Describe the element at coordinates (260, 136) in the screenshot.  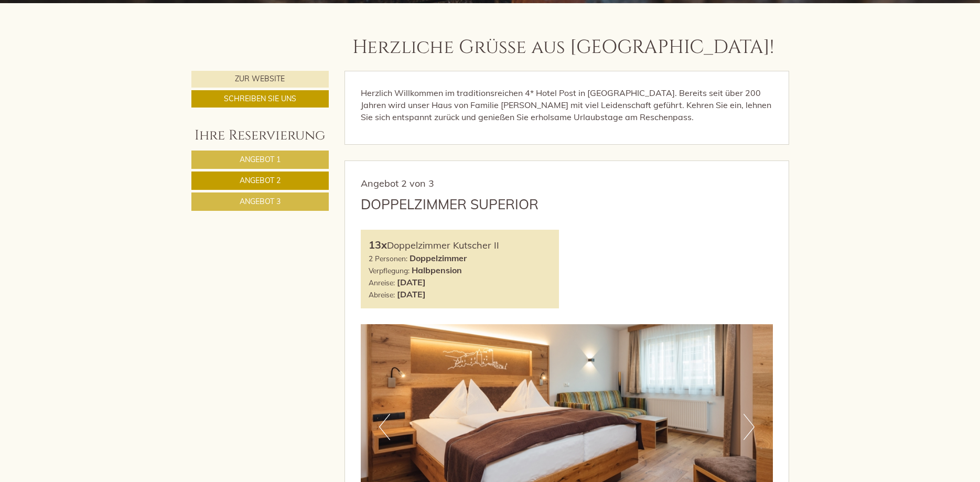
I see `div: Ihre Reservierung` at that location.